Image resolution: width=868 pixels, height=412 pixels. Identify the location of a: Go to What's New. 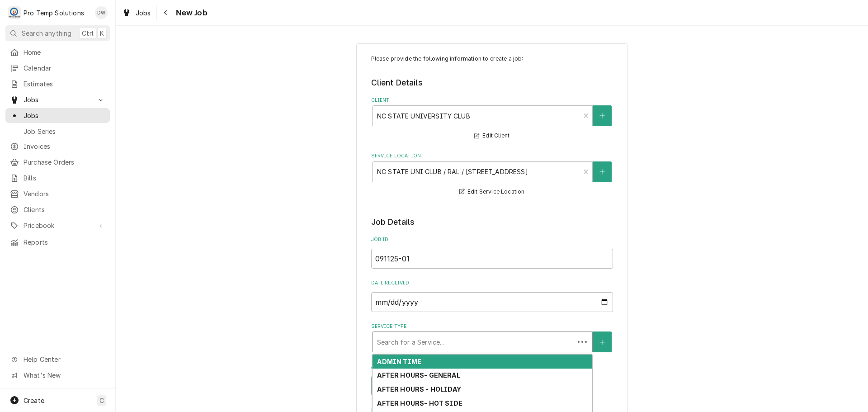
(58, 375).